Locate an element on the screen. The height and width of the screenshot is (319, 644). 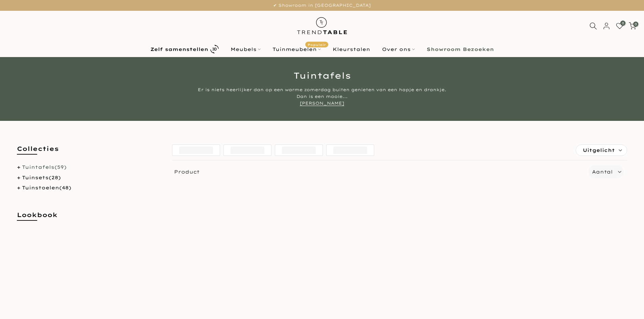
b: Zelf samenstellen is located at coordinates (179, 50).